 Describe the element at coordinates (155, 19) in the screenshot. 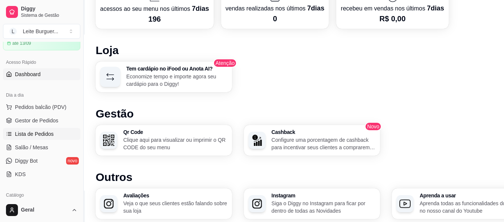

I see `p: 196` at that location.